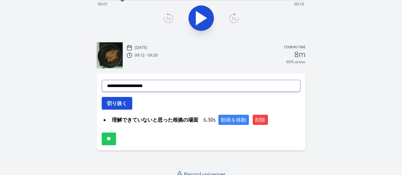 Image resolution: width=402 pixels, height=175 pixels. What do you see at coordinates (295, 48) in the screenshot?
I see `p: Cooking time` at bounding box center [295, 48].